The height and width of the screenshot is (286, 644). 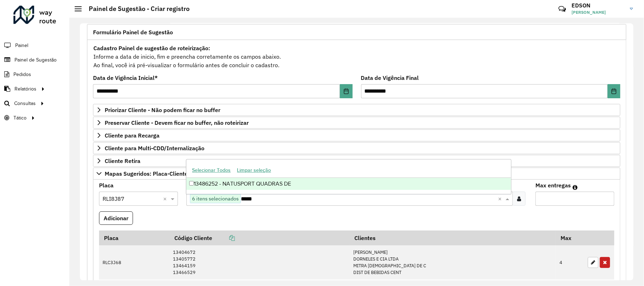 I want to click on th: Clientes, so click(x=452, y=238).